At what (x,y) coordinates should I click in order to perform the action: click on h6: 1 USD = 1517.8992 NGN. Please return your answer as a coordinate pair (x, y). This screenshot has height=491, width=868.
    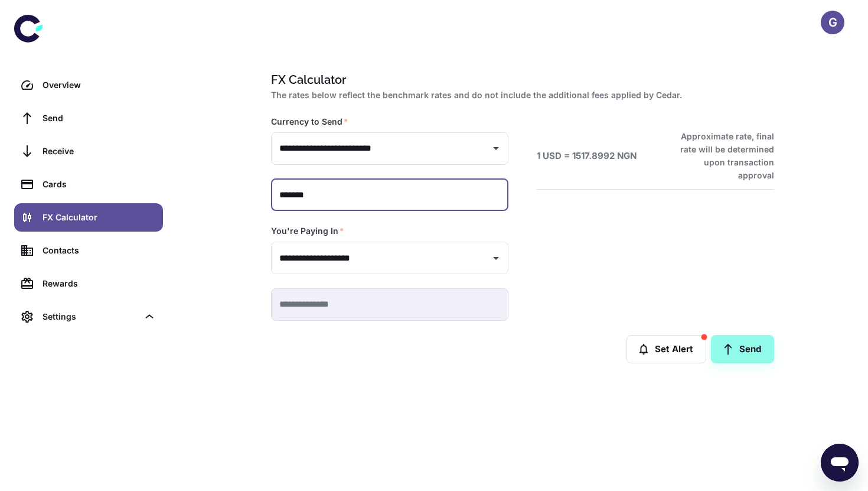
    Looking at the image, I should click on (586, 156).